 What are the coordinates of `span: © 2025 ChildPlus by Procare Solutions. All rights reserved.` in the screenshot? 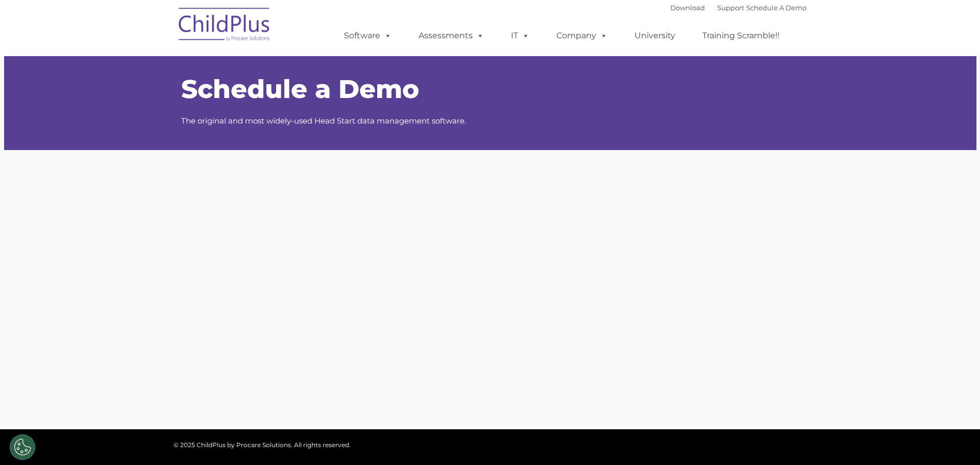 It's located at (262, 445).